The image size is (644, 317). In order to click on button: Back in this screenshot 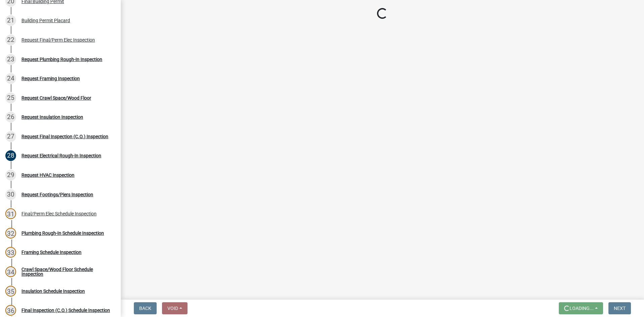, I will do `click(145, 308)`.